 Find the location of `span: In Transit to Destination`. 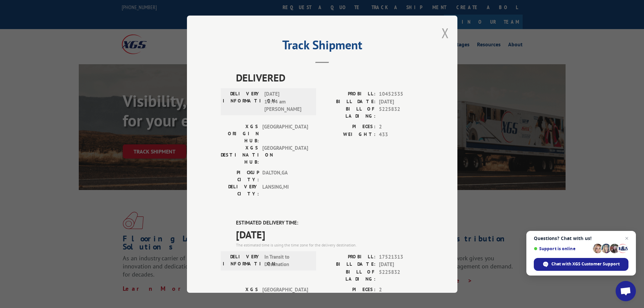

span: In Transit to Destination is located at coordinates (287, 260).